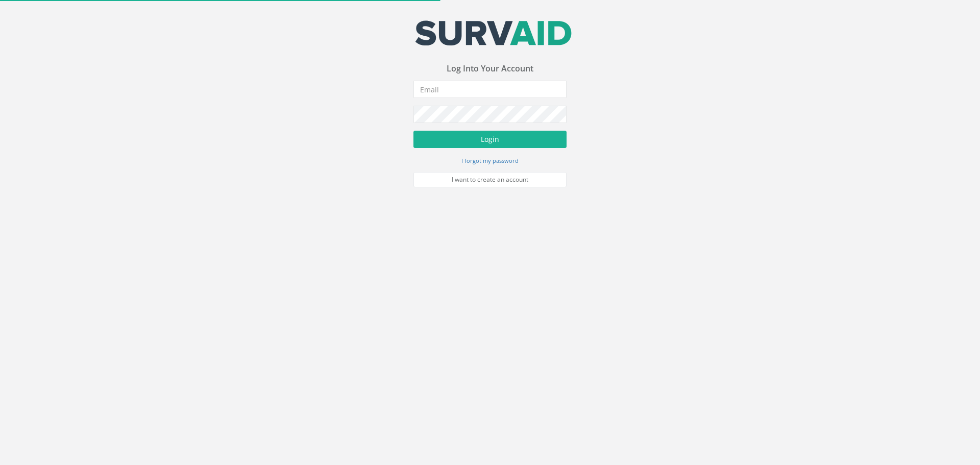 The image size is (980, 465). I want to click on h3: Log Into Your Account, so click(490, 69).